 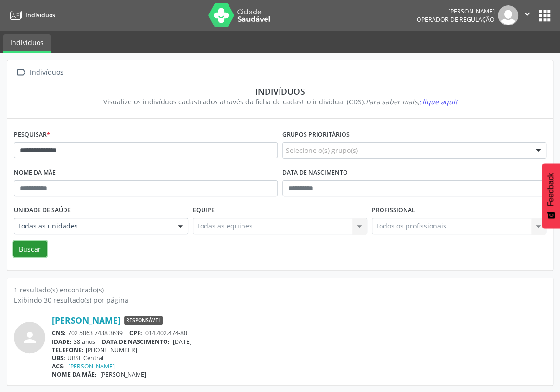 What do you see at coordinates (456, 19) in the screenshot?
I see `span: Operador de regulação` at bounding box center [456, 19].